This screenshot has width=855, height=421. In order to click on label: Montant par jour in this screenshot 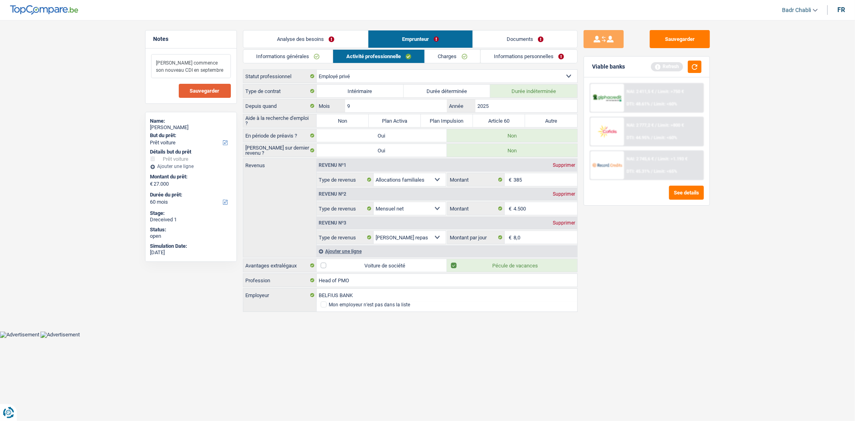, I will do `click(476, 237)`.